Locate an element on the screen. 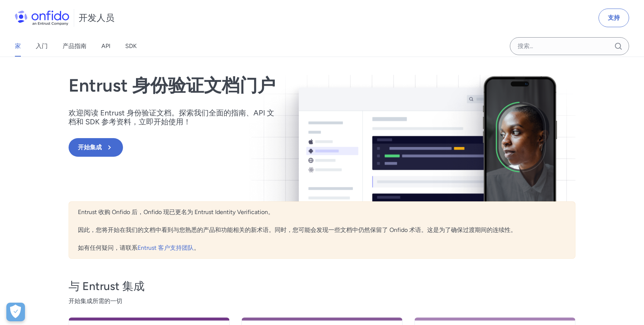  font: 开始集成所需的一切 is located at coordinates (95, 301).